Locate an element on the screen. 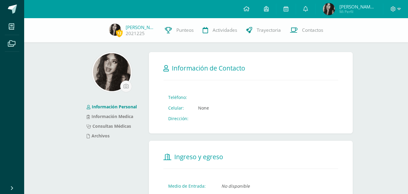 Image resolution: width=408 pixels, height=194 pixels. i: No disponible is located at coordinates (236, 185).